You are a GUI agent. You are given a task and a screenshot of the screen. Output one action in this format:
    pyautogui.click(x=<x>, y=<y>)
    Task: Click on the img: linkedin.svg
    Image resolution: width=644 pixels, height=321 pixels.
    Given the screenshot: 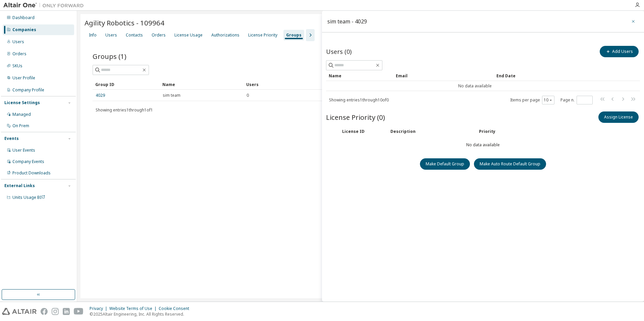 What is the action you would take?
    pyautogui.click(x=66, y=312)
    